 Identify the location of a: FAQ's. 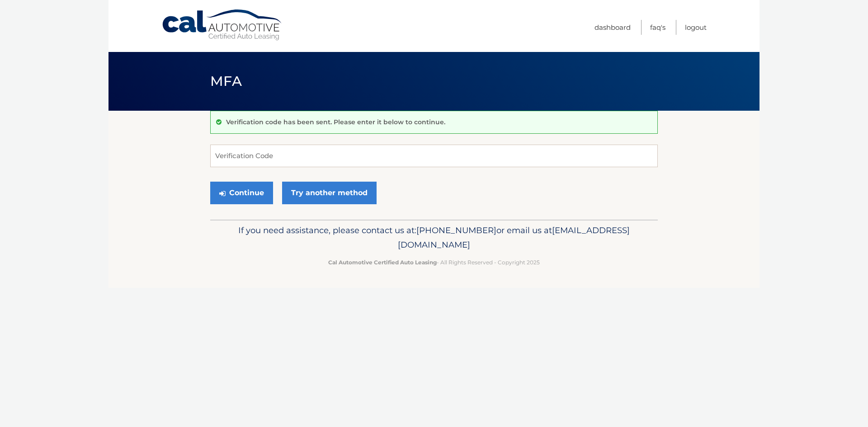
(657, 27).